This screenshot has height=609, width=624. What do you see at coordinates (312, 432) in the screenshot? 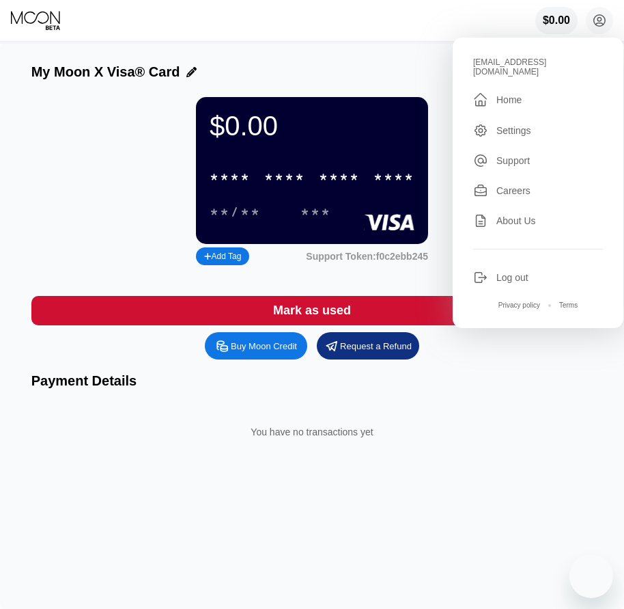
I see `div: You have no transactions yet` at bounding box center [312, 432].